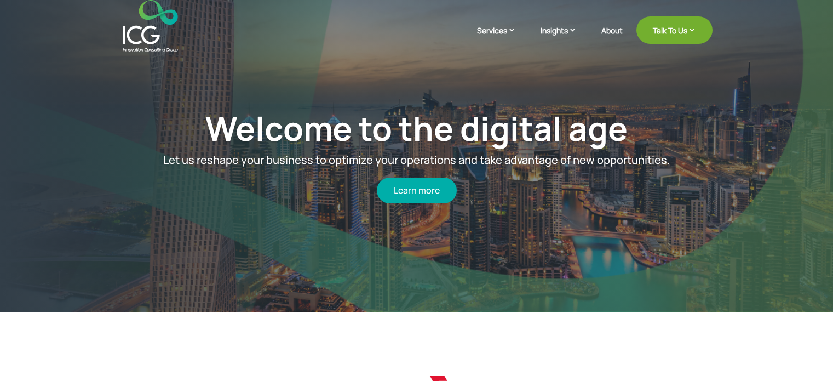  I want to click on a: Talk To Us, so click(675, 30).